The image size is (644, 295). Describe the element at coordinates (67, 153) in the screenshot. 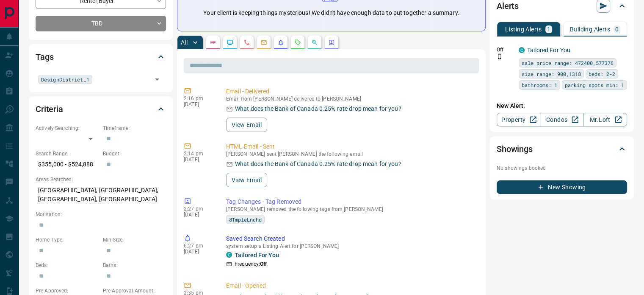

I see `p: Search Range:` at that location.